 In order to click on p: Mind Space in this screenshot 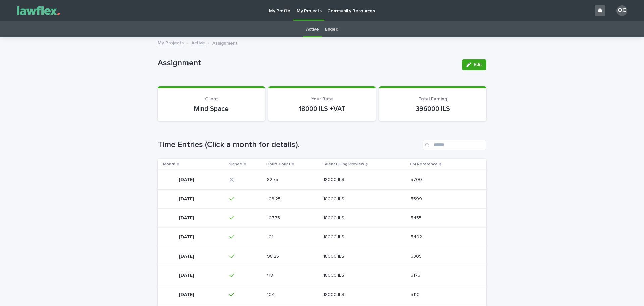, I will do `click(211, 109)`.